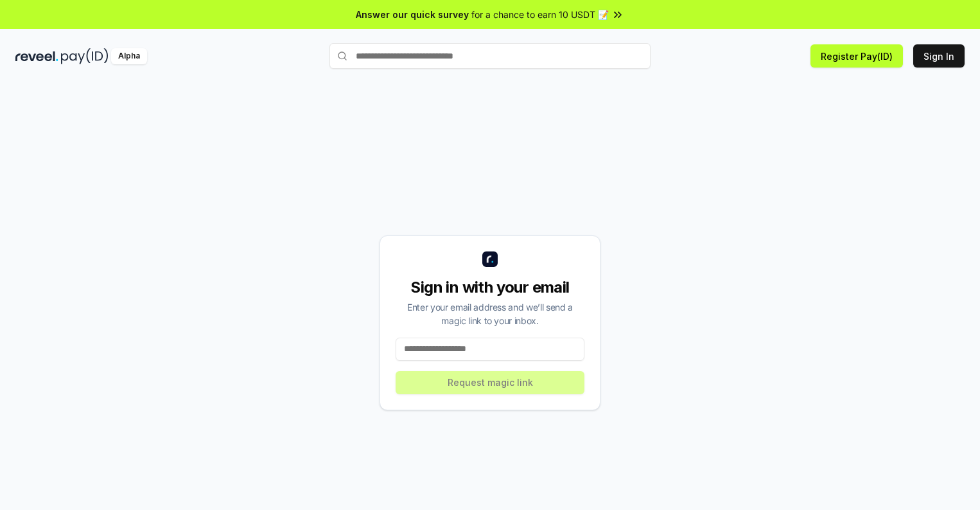 This screenshot has height=510, width=980. What do you see at coordinates (412, 14) in the screenshot?
I see `span: Answer our quick survey` at bounding box center [412, 14].